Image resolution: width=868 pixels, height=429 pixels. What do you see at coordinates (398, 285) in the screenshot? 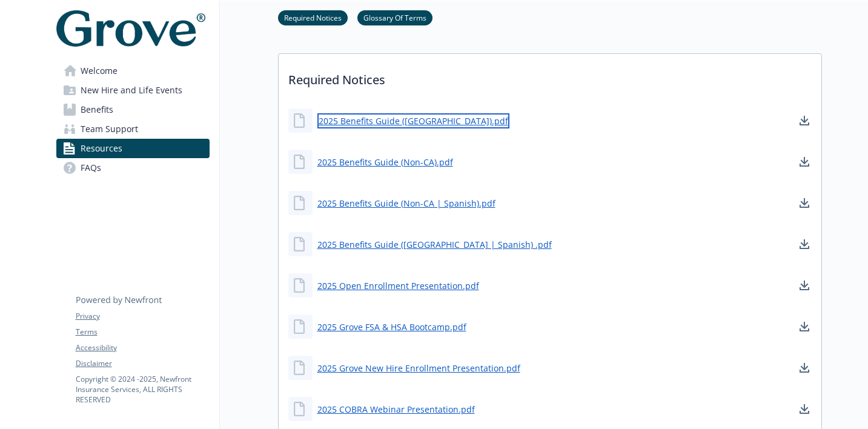
I see `a: 2025 Open Enrollment Presentation.pdf` at bounding box center [398, 285].